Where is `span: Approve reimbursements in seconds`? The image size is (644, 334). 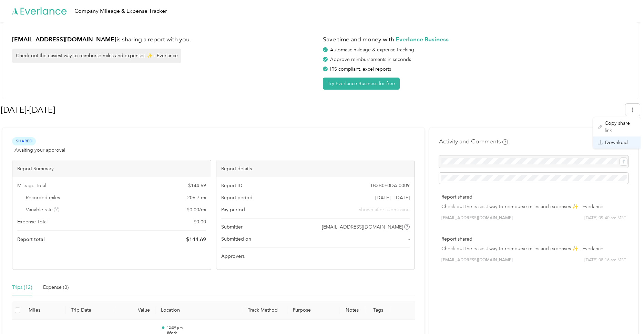 span: Approve reimbursements in seconds is located at coordinates (371, 59).